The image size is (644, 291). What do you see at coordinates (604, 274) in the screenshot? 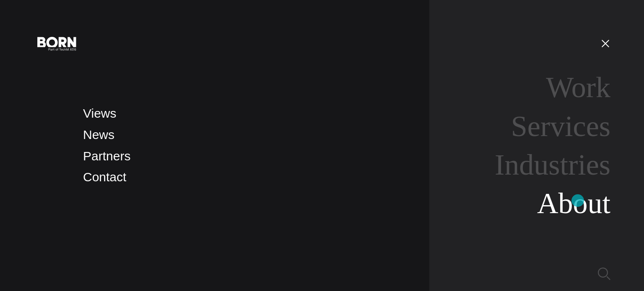
I see `img: Search` at bounding box center [604, 274].